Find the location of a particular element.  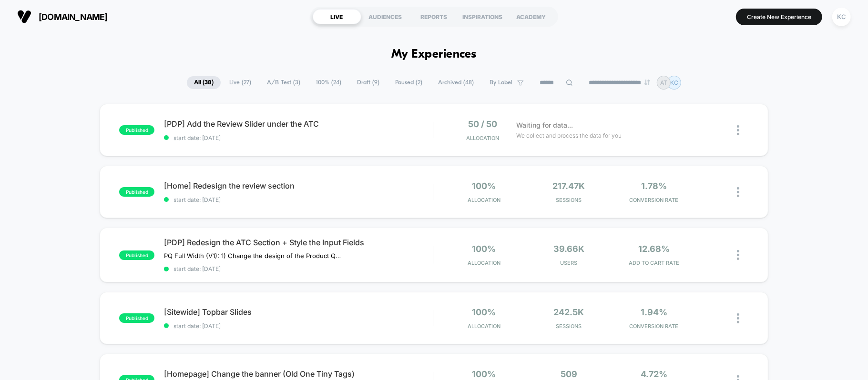

button: Create New Experience is located at coordinates (778, 17).